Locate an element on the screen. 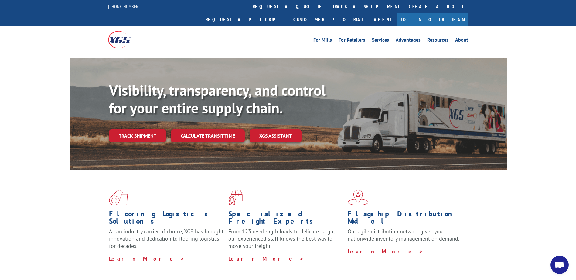  img: xgs-icon-total-supply-chain-intelligence-red is located at coordinates (118, 198).